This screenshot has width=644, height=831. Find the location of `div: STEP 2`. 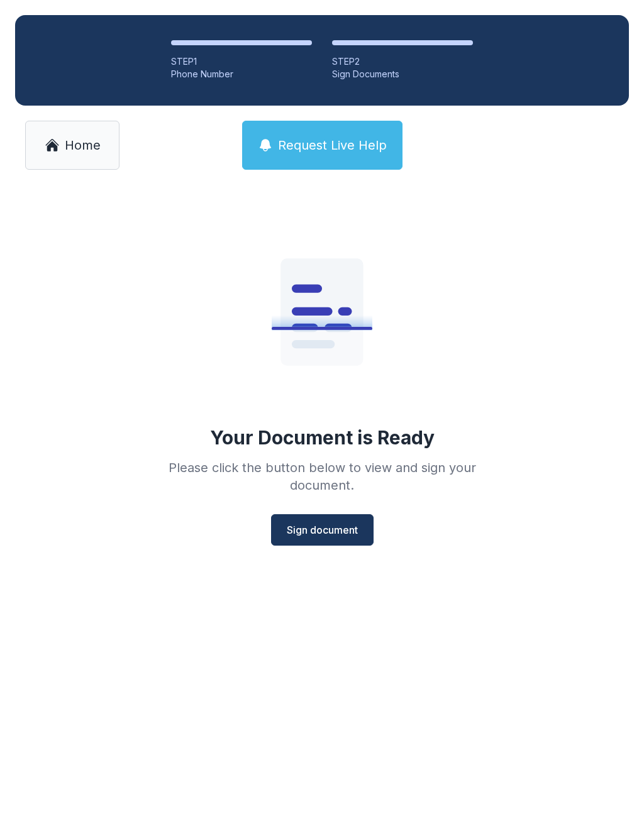

div: STEP 2 is located at coordinates (402, 62).